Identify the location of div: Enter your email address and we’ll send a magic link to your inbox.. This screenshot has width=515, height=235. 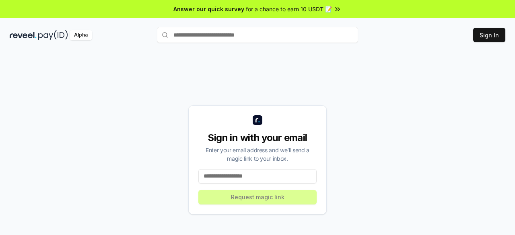
(258, 155).